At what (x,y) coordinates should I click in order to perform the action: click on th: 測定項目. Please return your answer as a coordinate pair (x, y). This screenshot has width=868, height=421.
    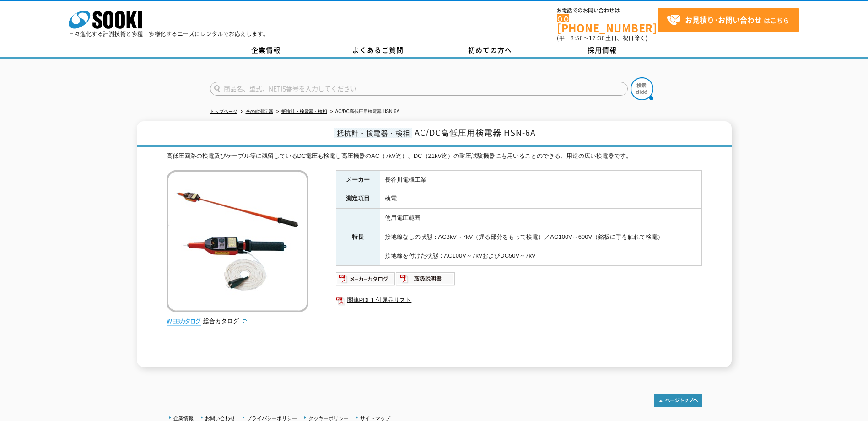
    Looking at the image, I should click on (358, 199).